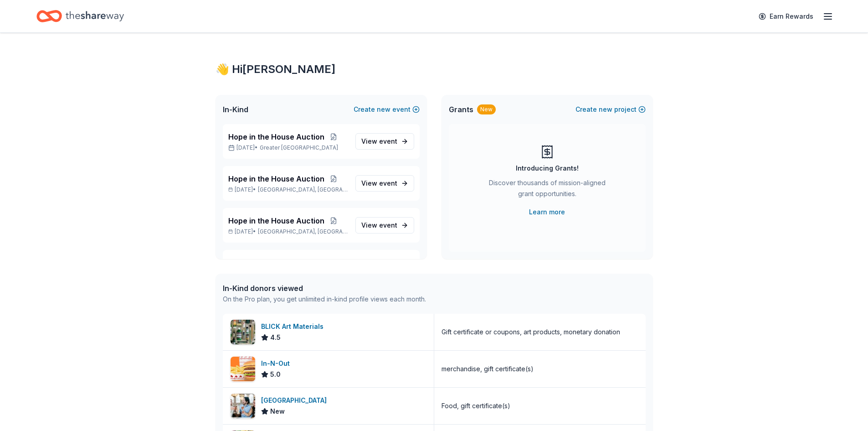  What do you see at coordinates (610, 109) in the screenshot?
I see `button: Createnewproject` at bounding box center [610, 109].